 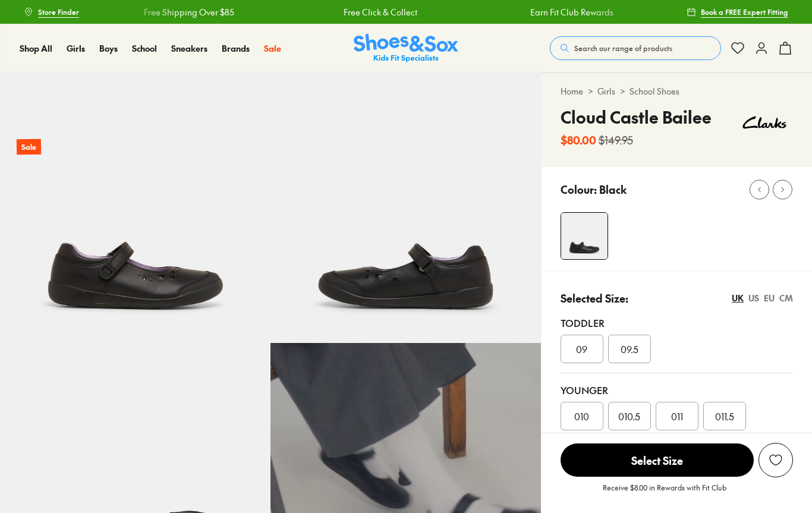 What do you see at coordinates (273, 48) in the screenshot?
I see `span: Sale` at bounding box center [273, 48].